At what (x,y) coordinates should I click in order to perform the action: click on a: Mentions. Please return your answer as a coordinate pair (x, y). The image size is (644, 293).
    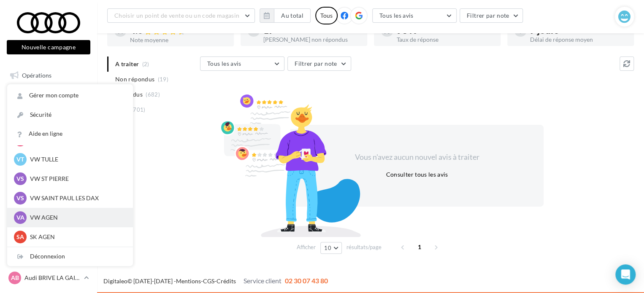
    Looking at the image, I should click on (188, 281).